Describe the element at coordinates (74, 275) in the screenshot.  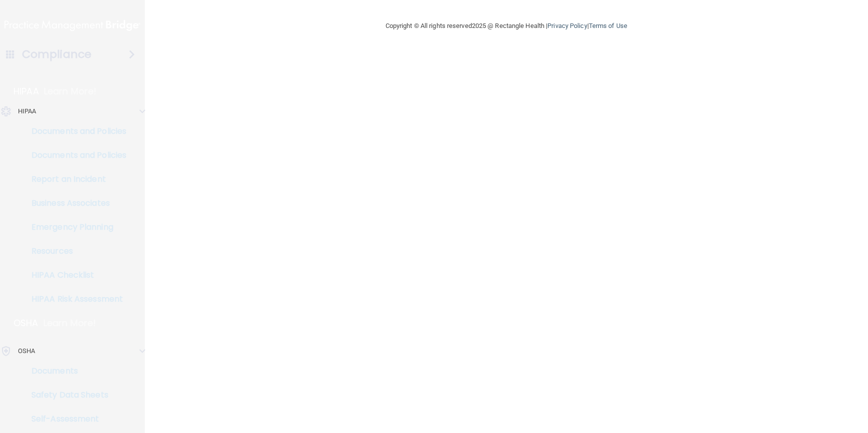
I see `p: HIPAA Checklist` at that location.